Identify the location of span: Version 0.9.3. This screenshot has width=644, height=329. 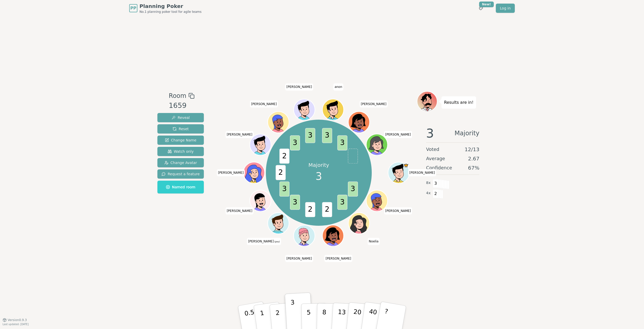
(17, 320).